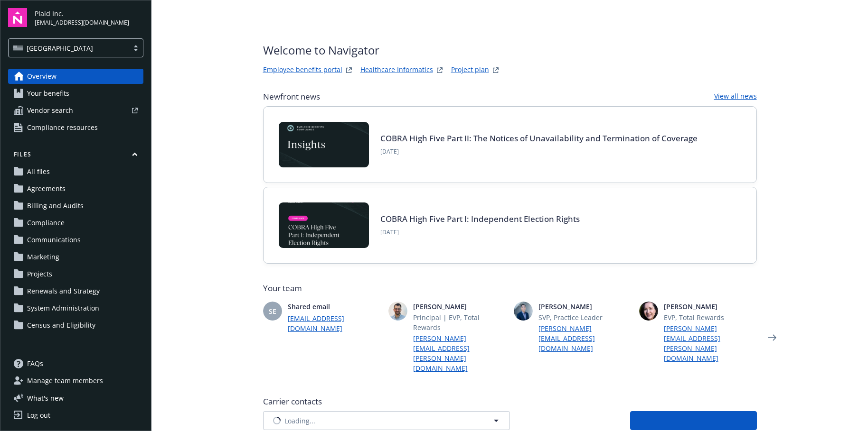 This screenshot has height=431, width=868. What do you see at coordinates (39, 172) in the screenshot?
I see `span: All files` at bounding box center [39, 172].